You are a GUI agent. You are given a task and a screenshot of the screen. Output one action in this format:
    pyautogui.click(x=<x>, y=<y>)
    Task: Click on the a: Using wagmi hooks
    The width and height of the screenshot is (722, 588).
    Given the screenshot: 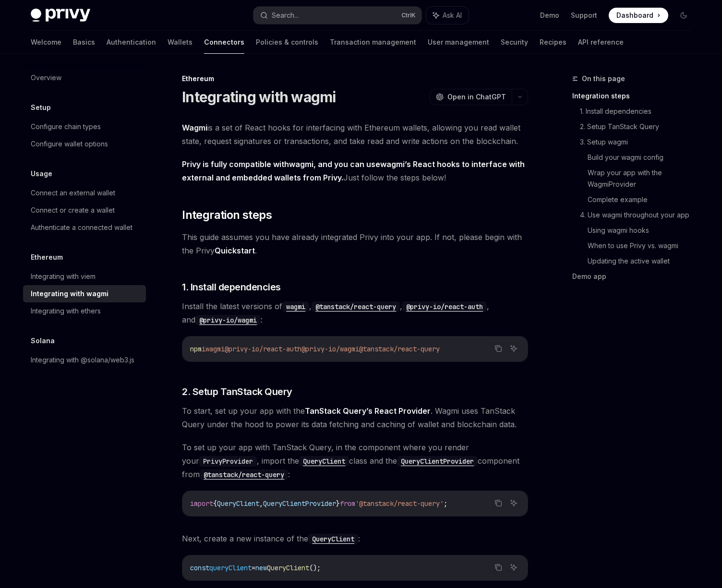 What is the action you would take?
    pyautogui.click(x=643, y=231)
    